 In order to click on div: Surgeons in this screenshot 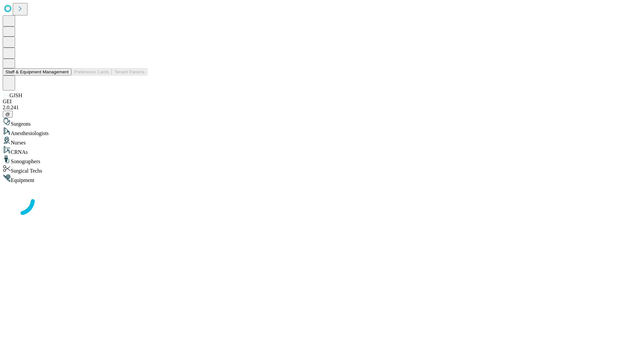, I will do `click(322, 122)`.